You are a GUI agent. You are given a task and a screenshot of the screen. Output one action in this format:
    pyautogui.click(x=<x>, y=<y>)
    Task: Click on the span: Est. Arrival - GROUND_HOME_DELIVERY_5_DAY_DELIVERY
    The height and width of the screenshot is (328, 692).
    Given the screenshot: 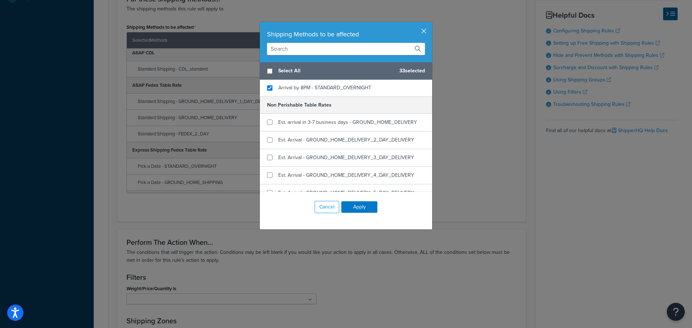 What is the action you would take?
    pyautogui.click(x=346, y=193)
    